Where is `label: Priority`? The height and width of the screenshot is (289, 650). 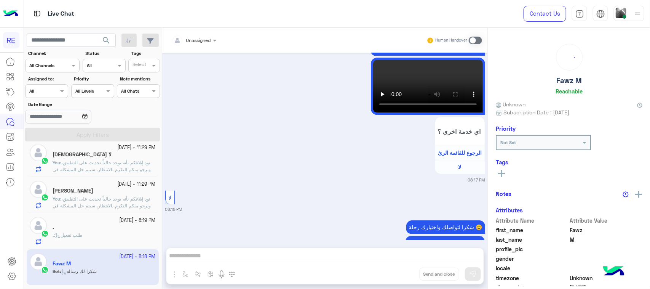
label: Priority is located at coordinates (93, 79).